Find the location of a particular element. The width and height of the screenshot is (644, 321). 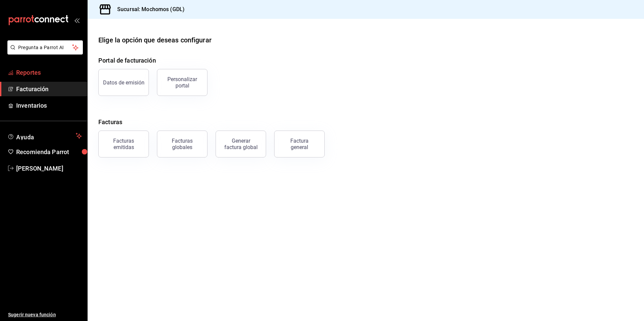

button: Facturas globales is located at coordinates (182, 144).